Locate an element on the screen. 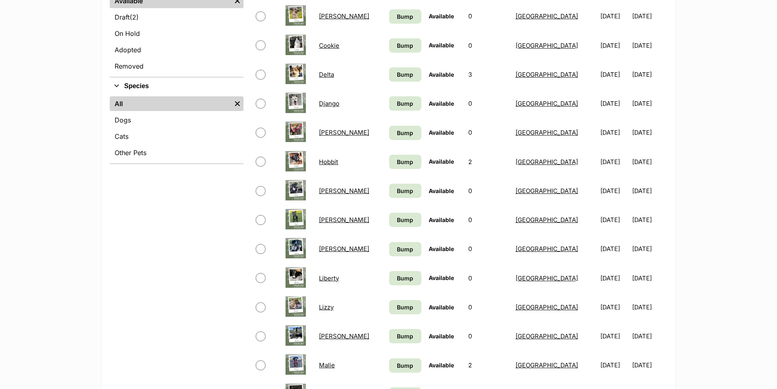 The height and width of the screenshot is (389, 777). span: (2) is located at coordinates (134, 17).